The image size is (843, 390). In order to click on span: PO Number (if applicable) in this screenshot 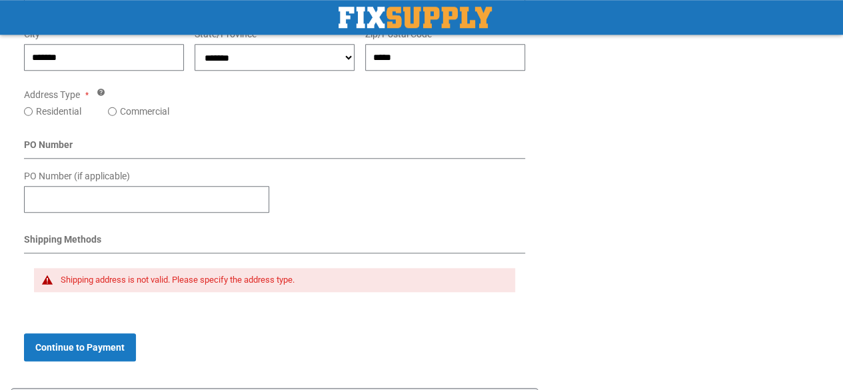, I will do `click(77, 176)`.